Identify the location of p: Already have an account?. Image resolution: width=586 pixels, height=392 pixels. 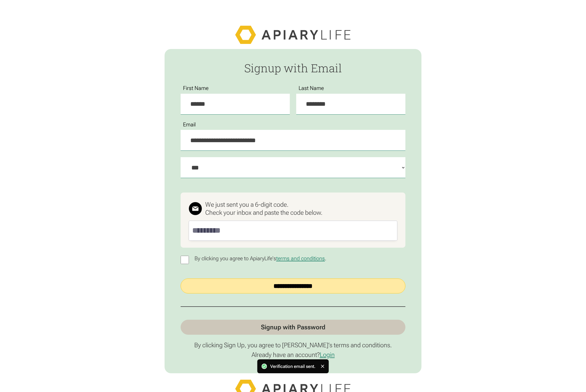
(293, 354).